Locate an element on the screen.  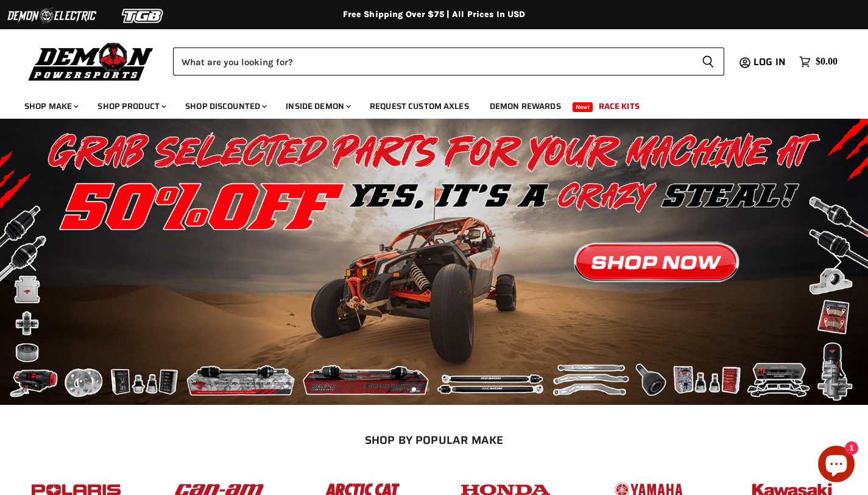
a: Demon Rewards is located at coordinates (525, 106).